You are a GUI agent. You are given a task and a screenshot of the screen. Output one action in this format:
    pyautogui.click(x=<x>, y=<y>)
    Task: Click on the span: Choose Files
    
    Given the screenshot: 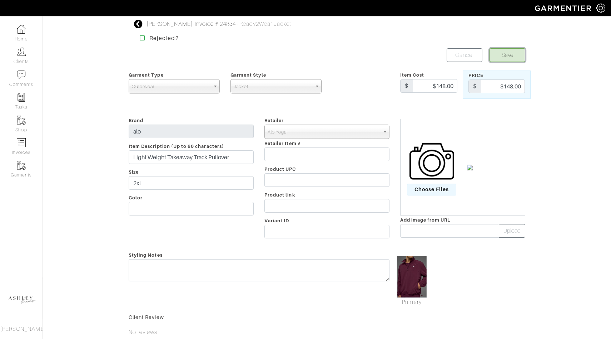 What is the action you would take?
    pyautogui.click(x=432, y=189)
    